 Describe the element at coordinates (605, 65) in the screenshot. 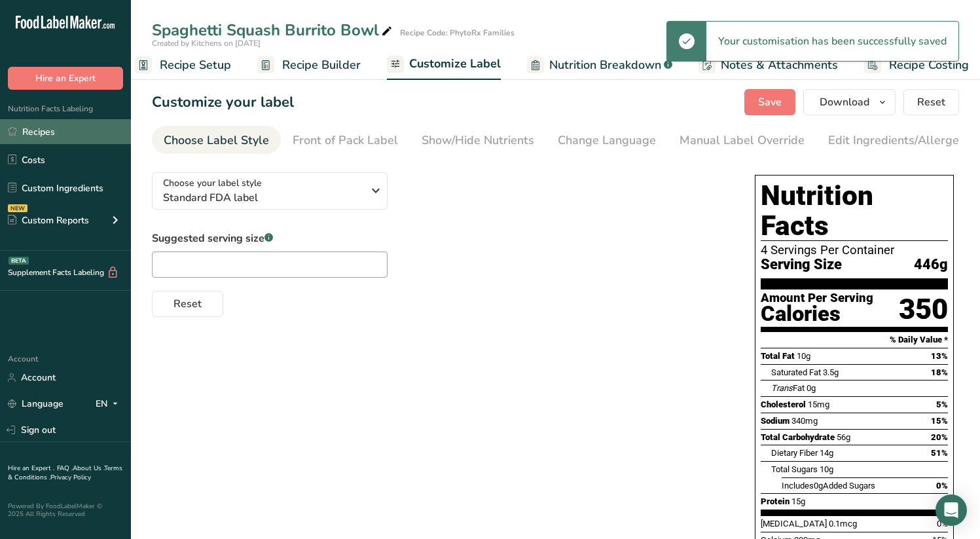

I see `span: Nutrition Breakdown` at that location.